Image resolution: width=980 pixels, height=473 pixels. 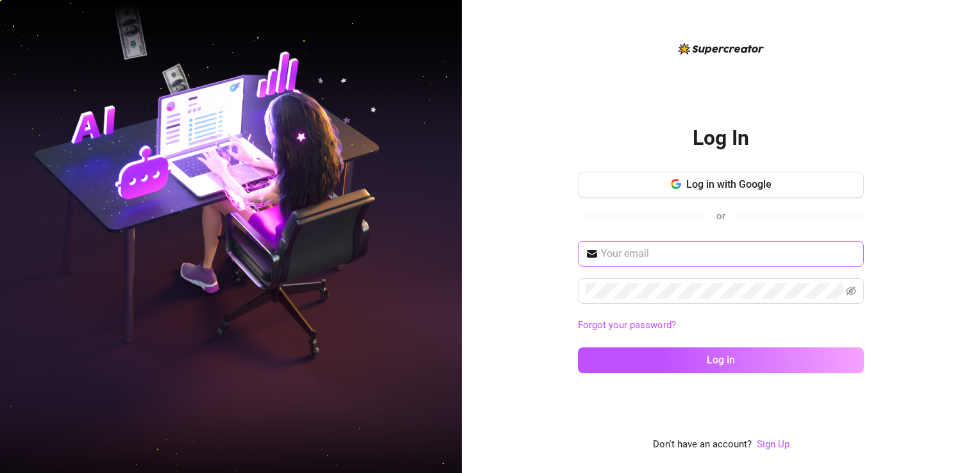 I want to click on input: Your email, so click(x=728, y=253).